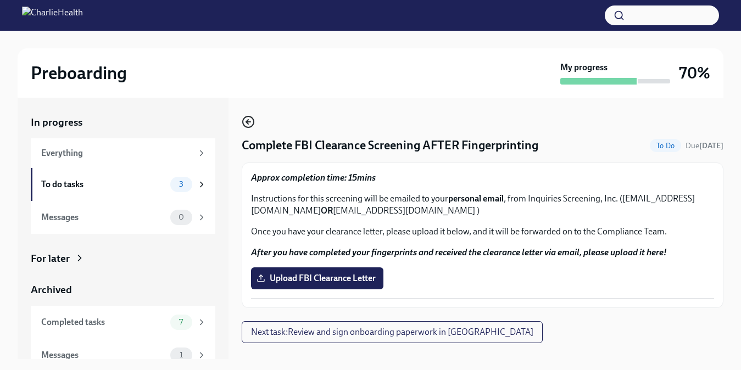 This screenshot has height=370, width=741. Describe the element at coordinates (482, 205) in the screenshot. I see `p: Instructions for this screening will be emailed to your , from Inquiries Screening, Inc. ([EMAIL_...` at that location.